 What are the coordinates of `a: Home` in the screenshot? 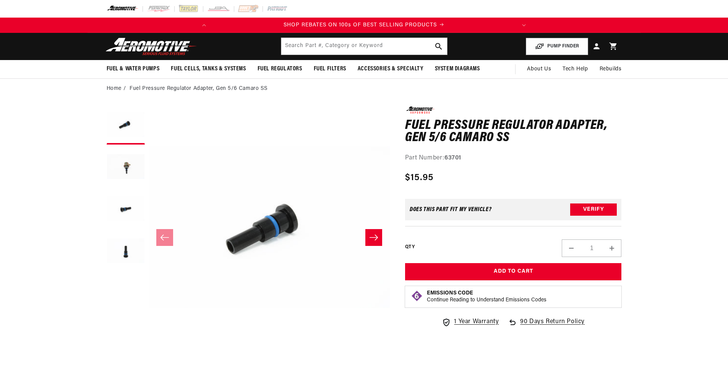 It's located at (114, 89).